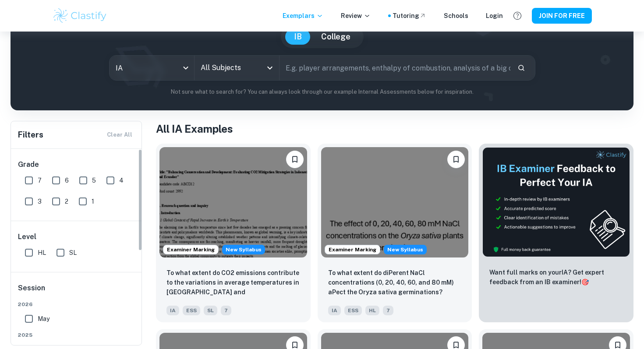 This screenshot has width=644, height=349. I want to click on span: 2025, so click(76, 335).